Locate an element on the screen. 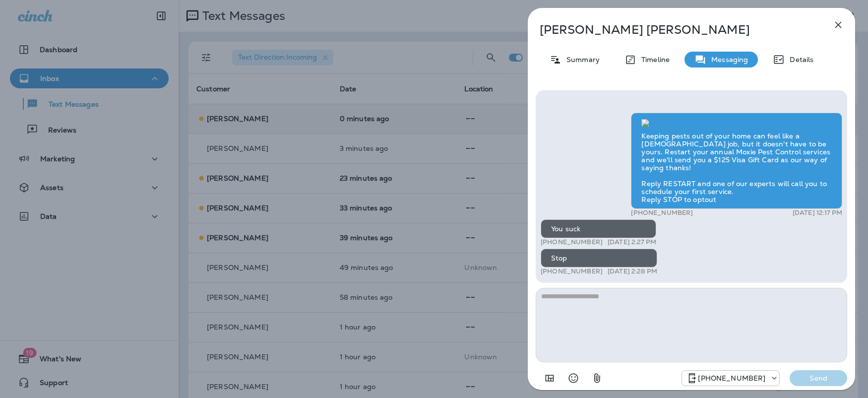  p: Details is located at coordinates (799, 59).